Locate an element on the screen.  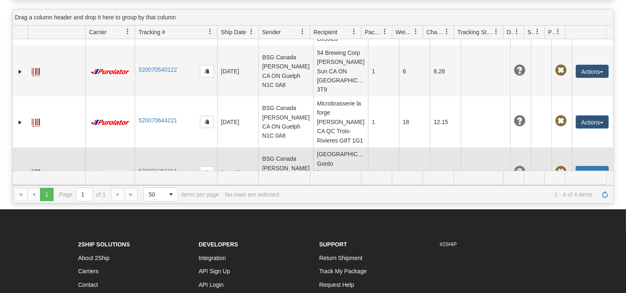
td: 21.22 is located at coordinates (445, 173).